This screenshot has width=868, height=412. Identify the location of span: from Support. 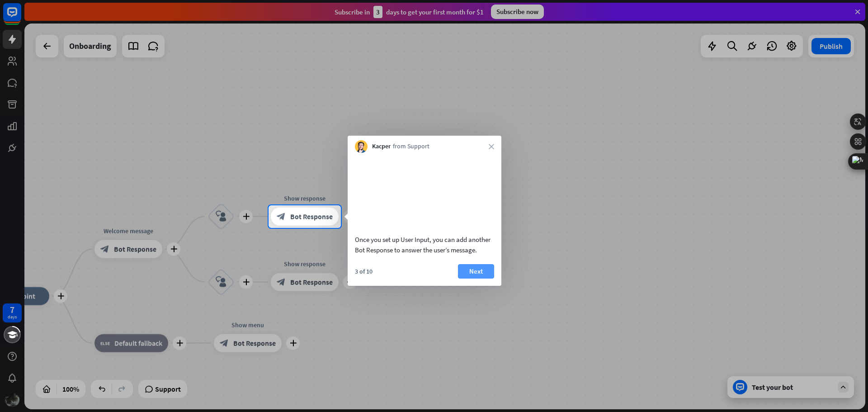
(411, 147).